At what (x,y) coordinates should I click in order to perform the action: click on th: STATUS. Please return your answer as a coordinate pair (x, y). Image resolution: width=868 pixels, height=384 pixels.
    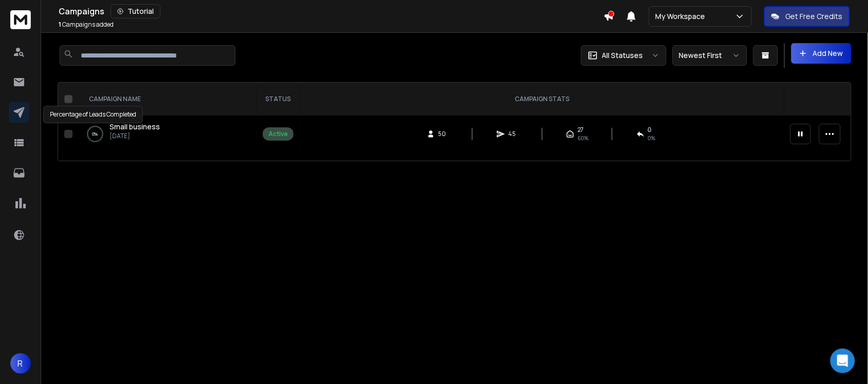
    Looking at the image, I should click on (278, 99).